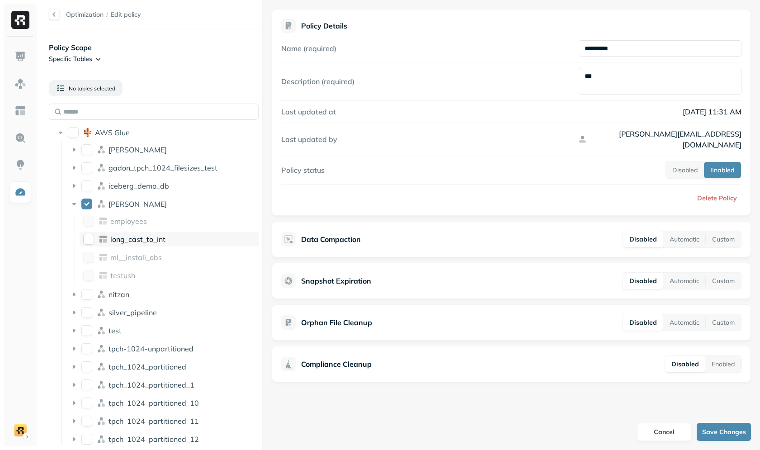 The height and width of the screenshot is (450, 760). I want to click on button: test, so click(87, 331).